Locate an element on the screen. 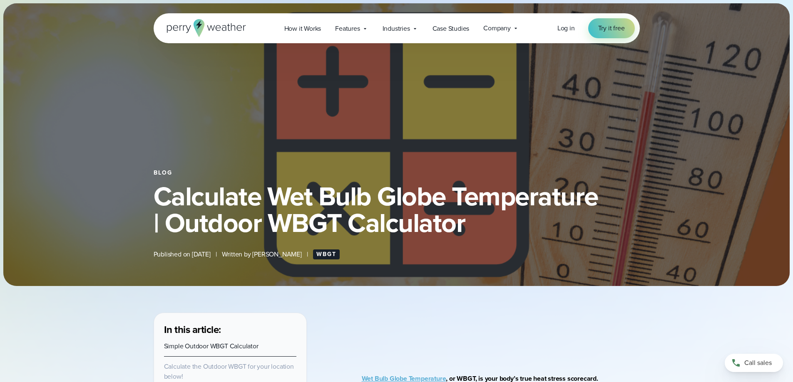 The image size is (793, 382). span: Case Studies is located at coordinates (451, 29).